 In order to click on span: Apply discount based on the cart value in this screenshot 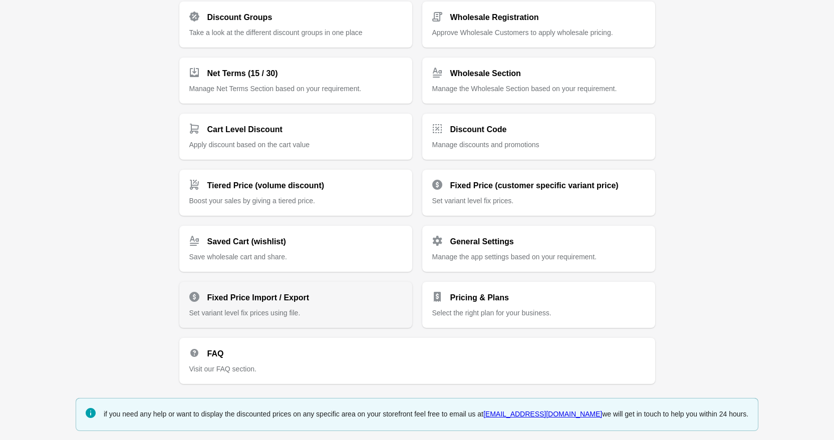, I will do `click(250, 145)`.